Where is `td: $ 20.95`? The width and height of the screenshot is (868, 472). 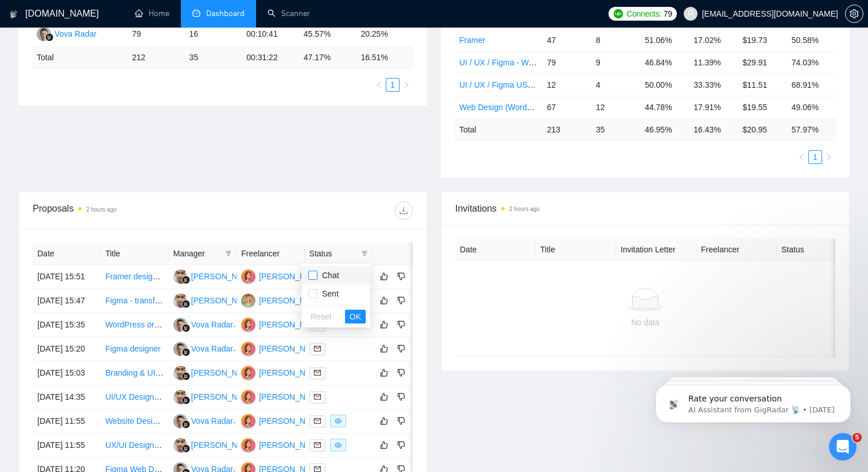
td: $ 20.95 is located at coordinates (762, 129).